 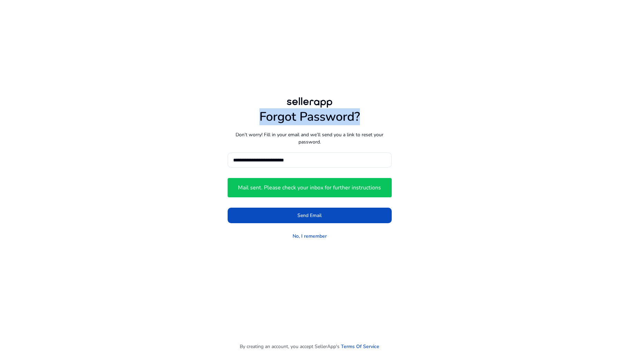 I want to click on h1: Forgot Password?, so click(x=309, y=117).